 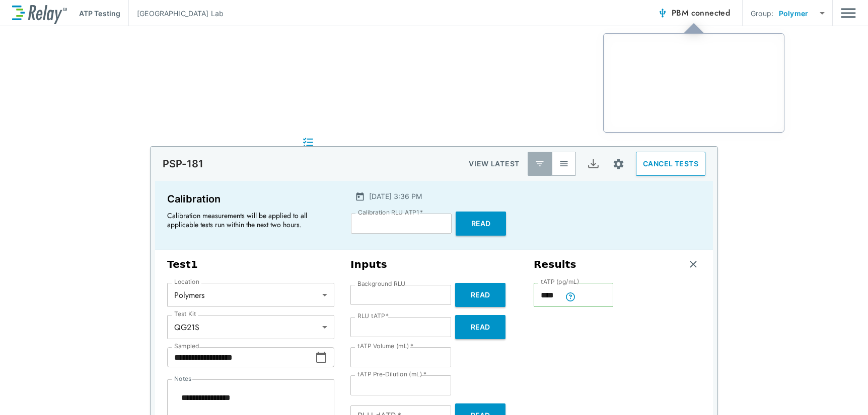 I want to click on img: Remove, so click(x=693, y=264).